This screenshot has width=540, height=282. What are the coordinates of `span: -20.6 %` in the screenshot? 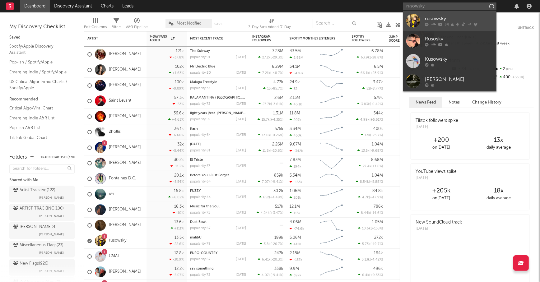 It's located at (277, 151).